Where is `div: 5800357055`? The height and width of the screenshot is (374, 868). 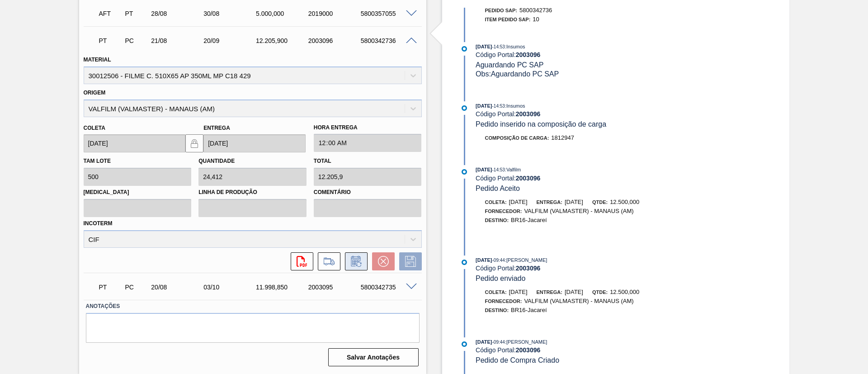
div: 5800357055 is located at coordinates (388, 14).